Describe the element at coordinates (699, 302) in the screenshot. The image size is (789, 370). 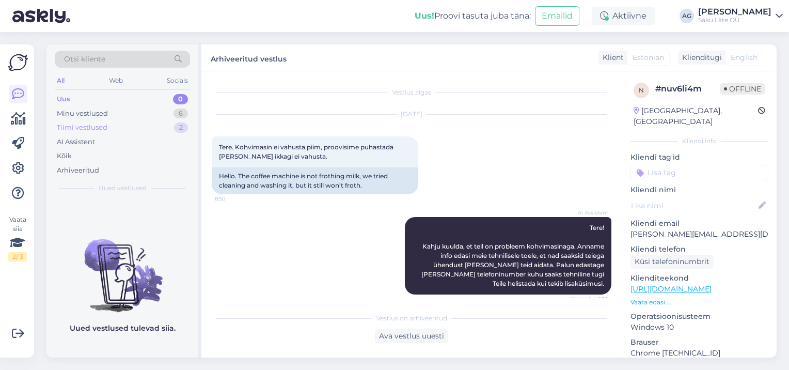
I see `p: Vaata edasi ...` at that location.